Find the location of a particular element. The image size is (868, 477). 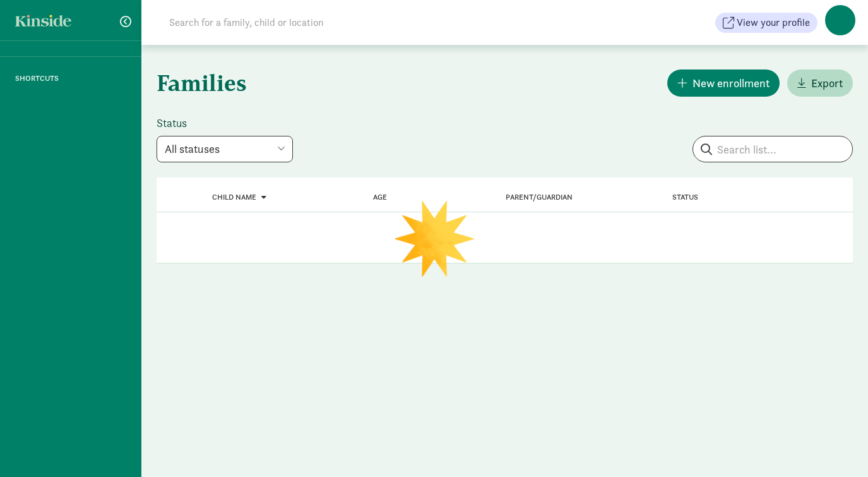

input: Search list... is located at coordinates (773, 149).